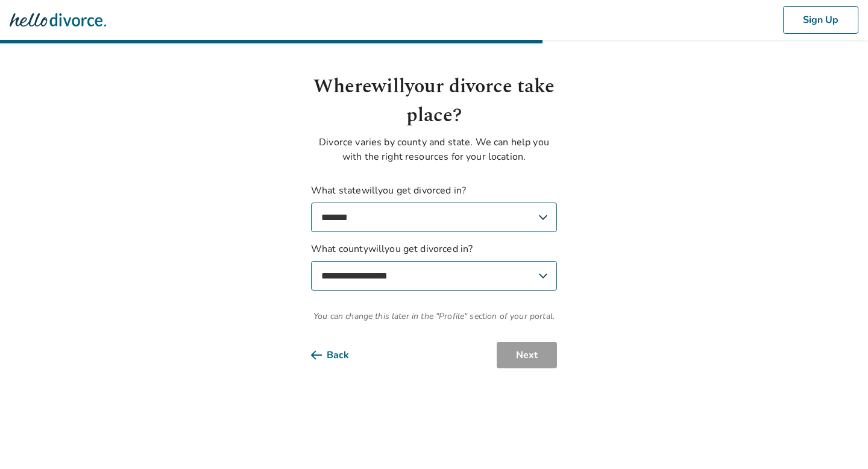  I want to click on div: Chat Widget, so click(838, 440).